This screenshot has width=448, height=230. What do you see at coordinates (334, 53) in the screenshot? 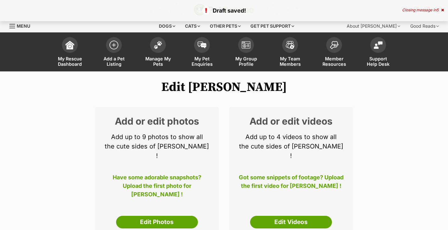
I see `a: Member Resources` at bounding box center [334, 53].